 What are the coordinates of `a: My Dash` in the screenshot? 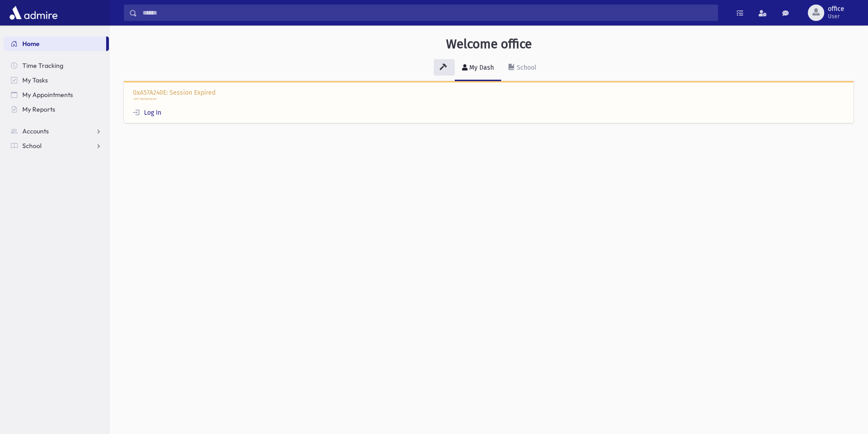 It's located at (478, 69).